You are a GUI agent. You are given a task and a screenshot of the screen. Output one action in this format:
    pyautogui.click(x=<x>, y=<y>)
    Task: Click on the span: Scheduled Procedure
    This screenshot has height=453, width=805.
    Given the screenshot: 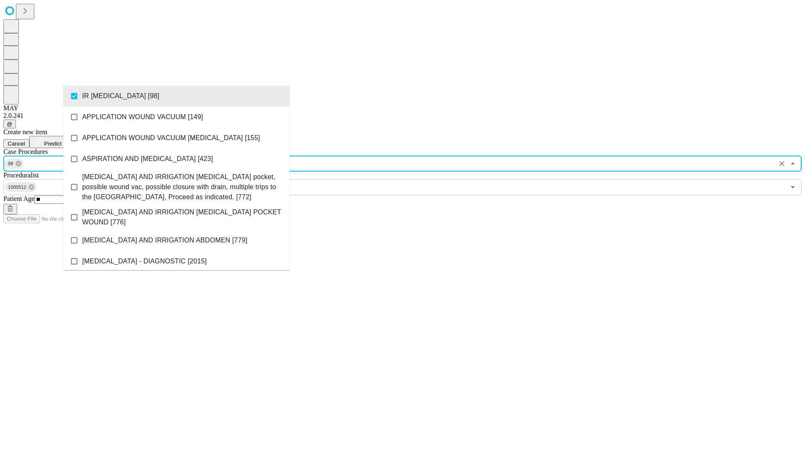 What is the action you would take?
    pyautogui.click(x=26, y=151)
    